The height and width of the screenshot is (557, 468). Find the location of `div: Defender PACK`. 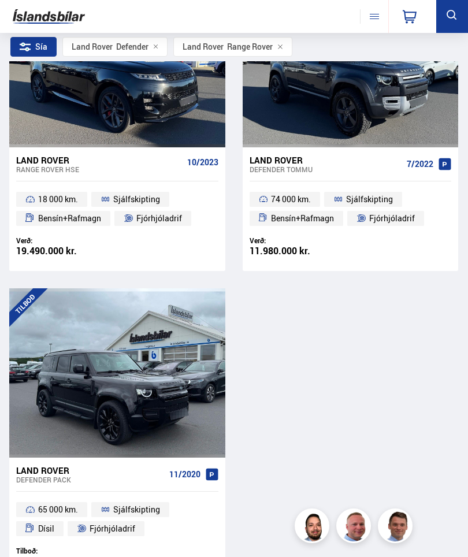

div: Defender PACK is located at coordinates (90, 479).